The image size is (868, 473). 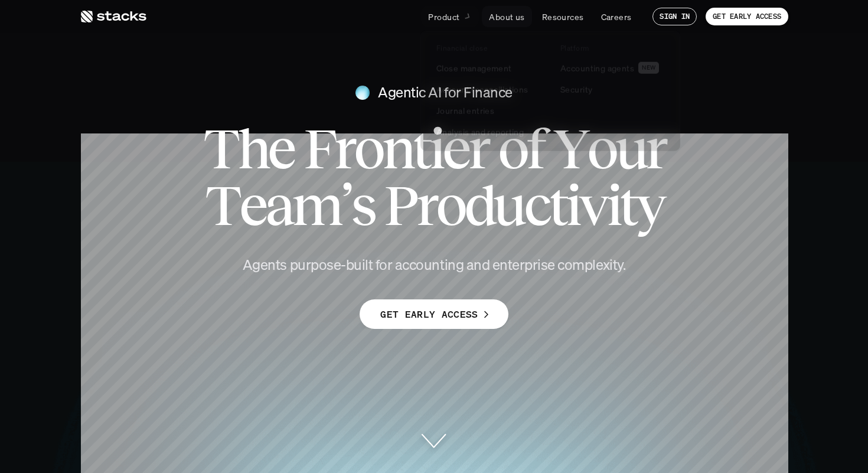 What do you see at coordinates (316, 205) in the screenshot?
I see `span: m` at bounding box center [316, 205].